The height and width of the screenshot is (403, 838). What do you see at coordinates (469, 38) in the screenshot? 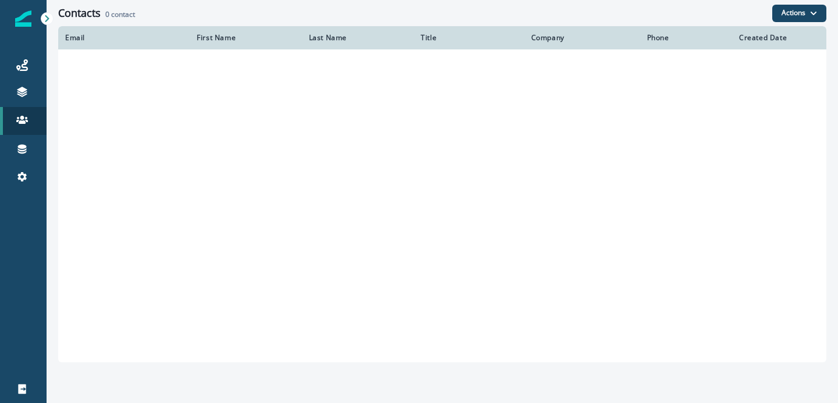
I see `div: Title` at bounding box center [469, 38].